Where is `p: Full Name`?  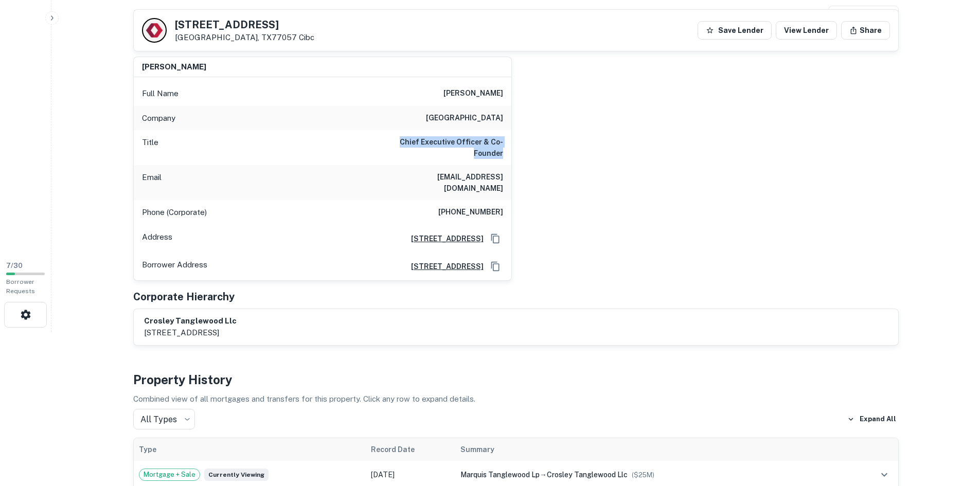 p: Full Name is located at coordinates (160, 94).